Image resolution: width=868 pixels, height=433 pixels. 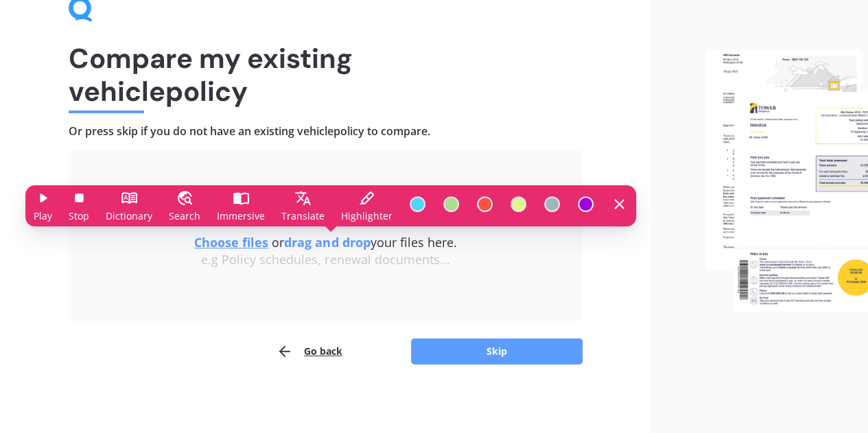 What do you see at coordinates (129, 216) in the screenshot?
I see `div: Dictionary` at bounding box center [129, 216].